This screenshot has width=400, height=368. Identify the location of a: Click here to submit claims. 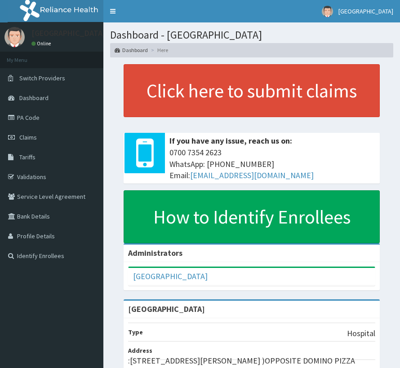
(252, 91).